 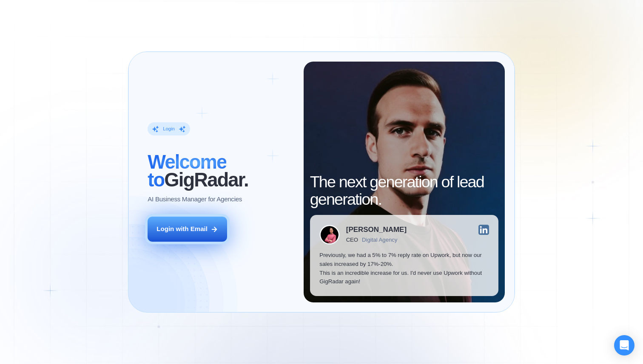 What do you see at coordinates (195, 199) in the screenshot?
I see `p: AI Business Manager for Agencies` at bounding box center [195, 199].